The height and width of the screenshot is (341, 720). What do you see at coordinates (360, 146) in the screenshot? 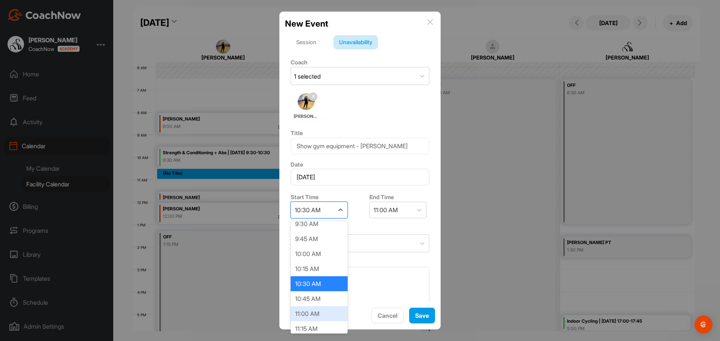
I see `input: Event Name` at bounding box center [360, 146].